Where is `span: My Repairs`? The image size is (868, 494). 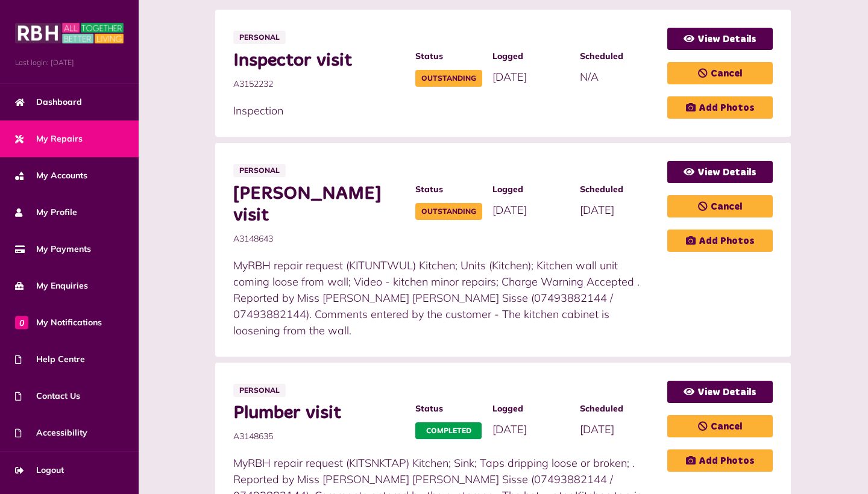
span: My Repairs is located at coordinates (49, 139).